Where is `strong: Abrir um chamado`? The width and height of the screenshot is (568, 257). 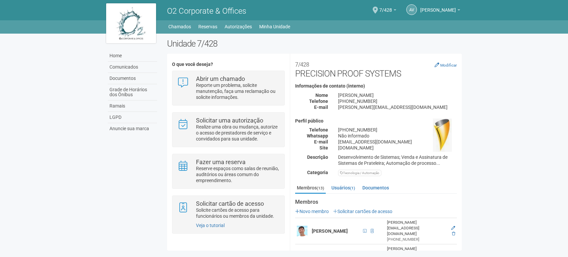
strong: Abrir um chamado is located at coordinates (220, 79).